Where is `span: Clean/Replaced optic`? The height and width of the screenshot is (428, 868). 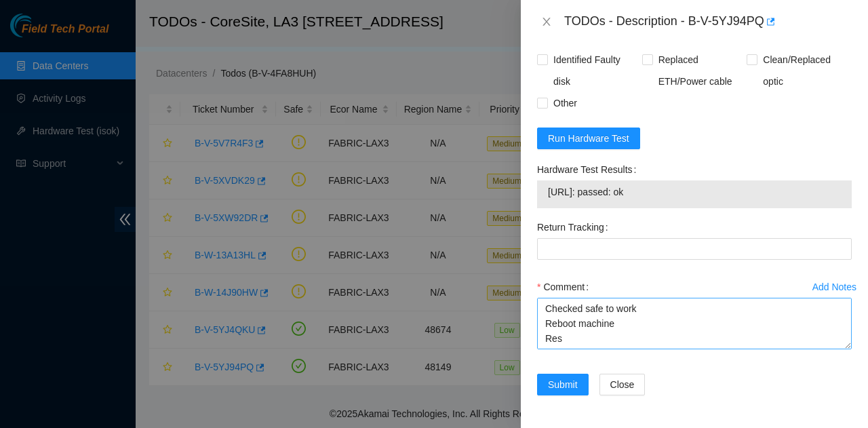 span: Clean/Replaced optic is located at coordinates (804, 70).